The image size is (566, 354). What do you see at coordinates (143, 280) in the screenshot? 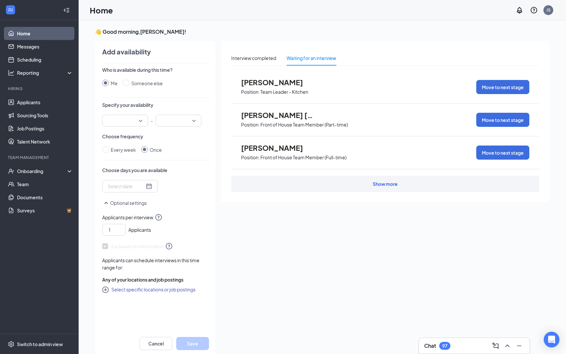
I see `span: Any of your locations and job postings` at bounding box center [143, 280].